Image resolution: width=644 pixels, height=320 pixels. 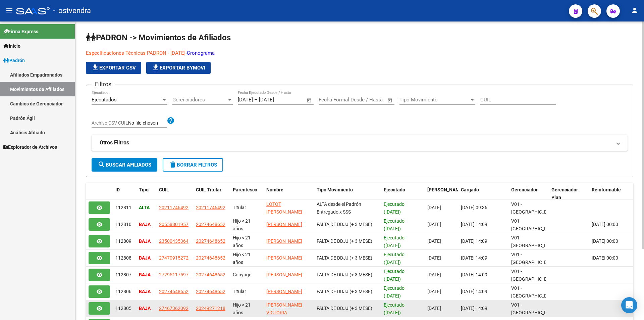 What do you see at coordinates (115, 143) in the screenshot?
I see `strong: Otros Filtros` at bounding box center [115, 143].